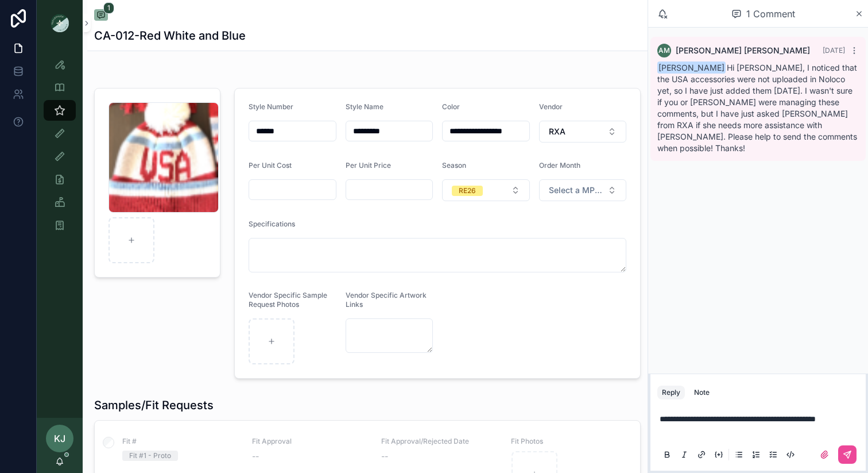 The width and height of the screenshot is (868, 473). I want to click on div: Note, so click(702, 392).